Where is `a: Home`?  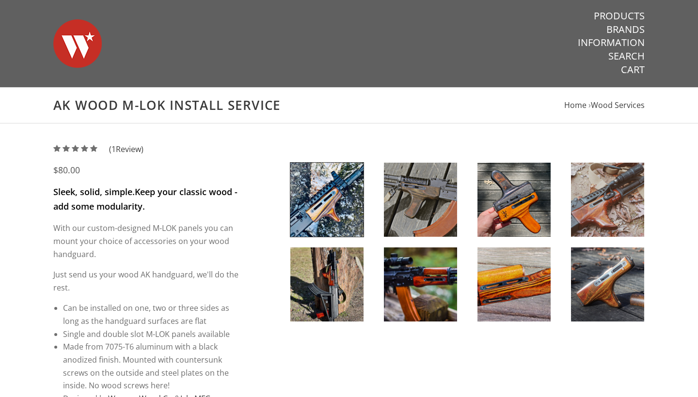 a: Home is located at coordinates (575, 105).